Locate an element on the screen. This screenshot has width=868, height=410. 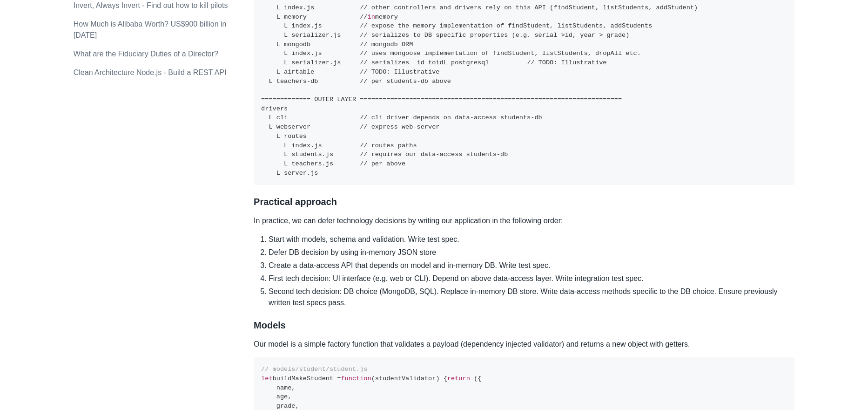
li: First tech decision: UI interface (e.g. web or CLI). Depend on above data-access layer. Write int... is located at coordinates (531, 278).